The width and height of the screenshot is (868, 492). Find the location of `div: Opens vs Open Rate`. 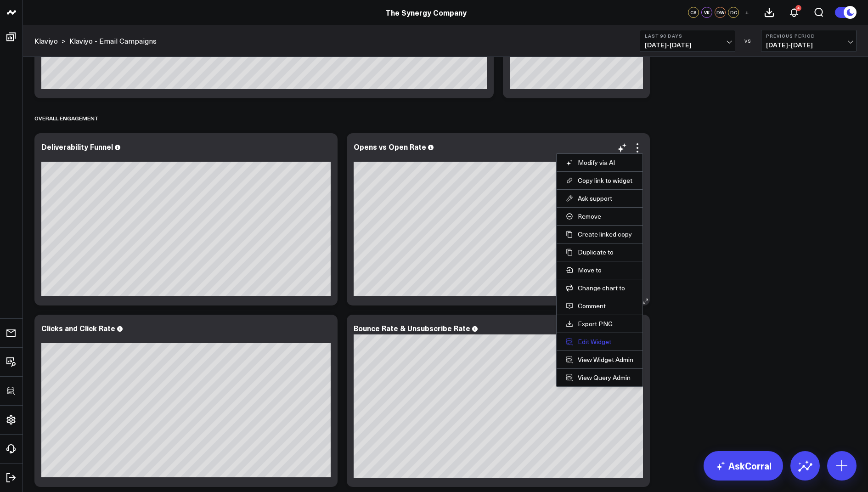

div: Opens vs Open Rate is located at coordinates (390, 146).